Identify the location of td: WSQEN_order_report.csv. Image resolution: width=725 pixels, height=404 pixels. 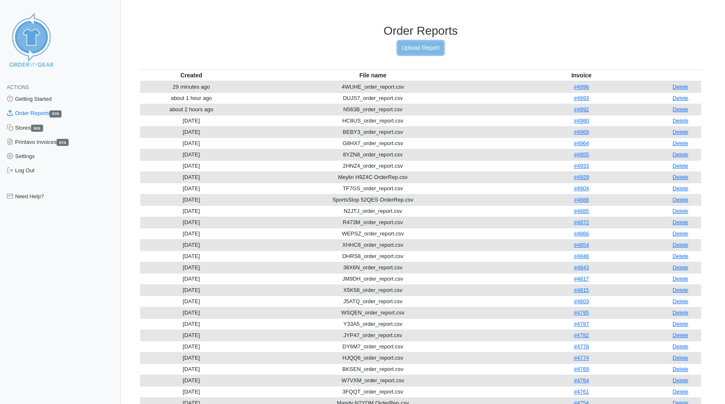
(373, 313).